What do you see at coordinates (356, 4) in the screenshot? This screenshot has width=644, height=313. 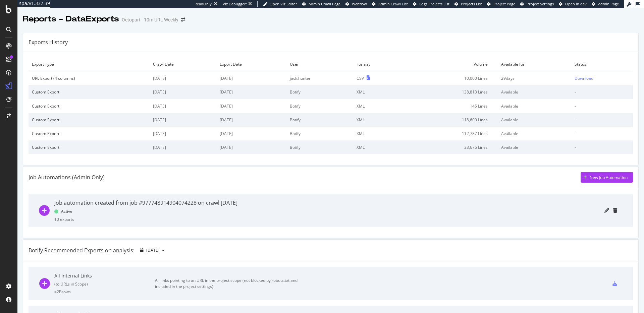 I see `a: Webflow` at bounding box center [356, 4].